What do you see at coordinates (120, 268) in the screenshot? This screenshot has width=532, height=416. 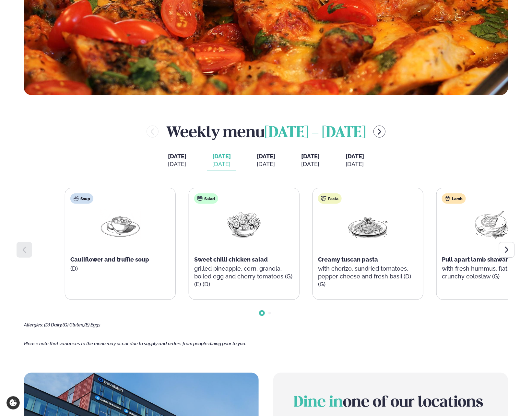 I see `p: (D)` at bounding box center [120, 268].